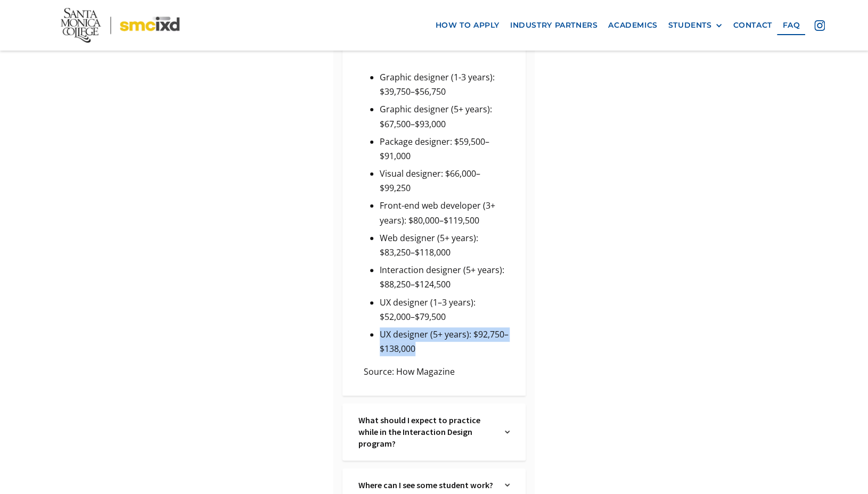  I want to click on a: Where can I see some student work?, so click(427, 484).